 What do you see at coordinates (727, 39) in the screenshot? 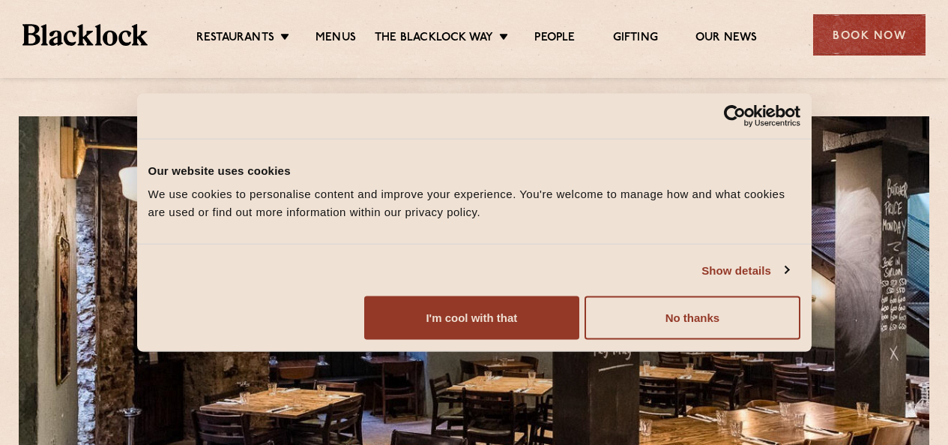
I see `a: Our News` at bounding box center [727, 39].